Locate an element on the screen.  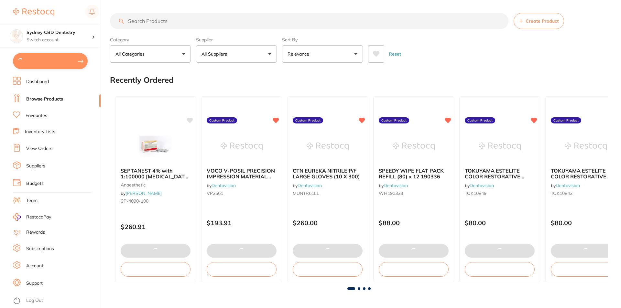
a: Inventory Lists is located at coordinates (40, 132).